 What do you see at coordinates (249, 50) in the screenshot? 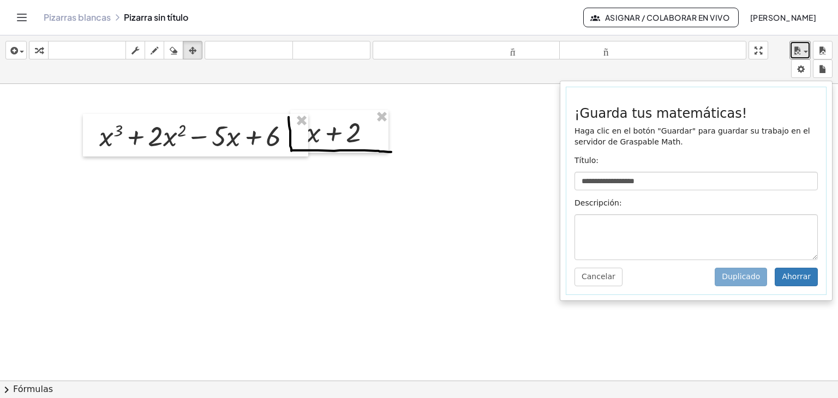
I see `button: deshacer` at bounding box center [249, 50].